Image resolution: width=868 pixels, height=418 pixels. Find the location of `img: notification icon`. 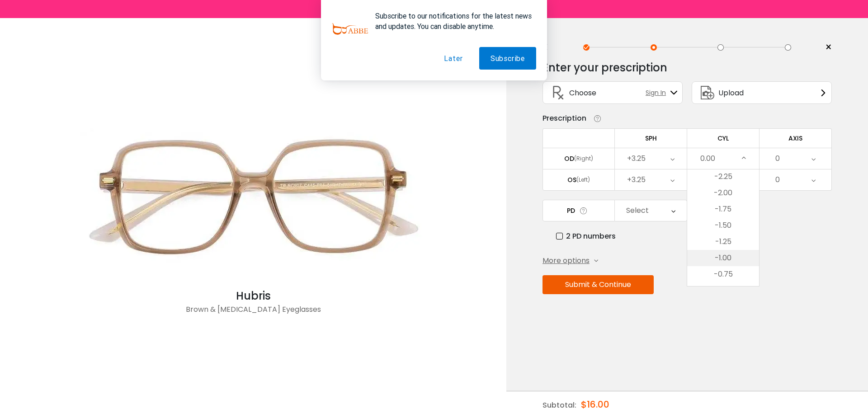

img: notification icon is located at coordinates (350, 29).